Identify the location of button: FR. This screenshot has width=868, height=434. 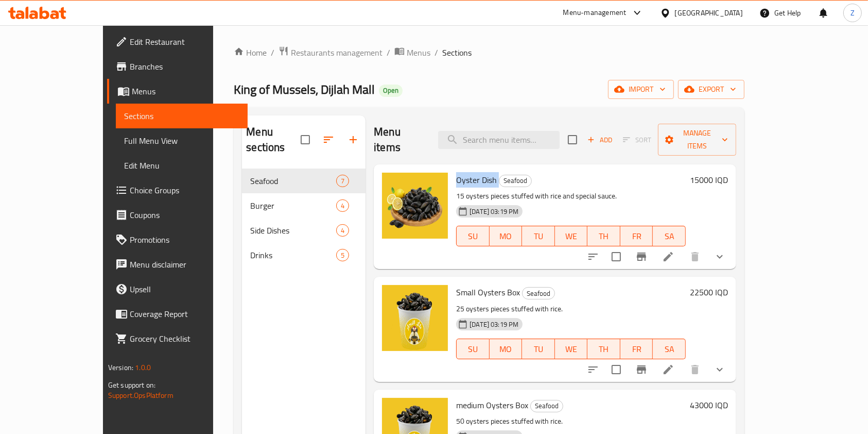
(637, 236).